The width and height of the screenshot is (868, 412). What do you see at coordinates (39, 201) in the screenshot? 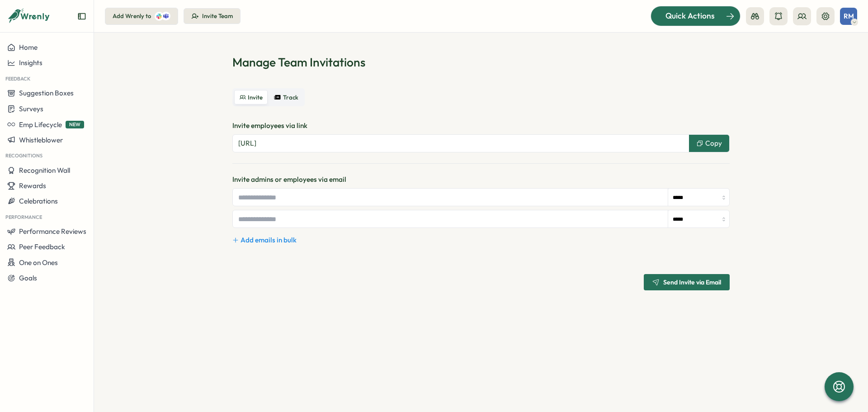
I see `span: Celebrations` at bounding box center [39, 201].